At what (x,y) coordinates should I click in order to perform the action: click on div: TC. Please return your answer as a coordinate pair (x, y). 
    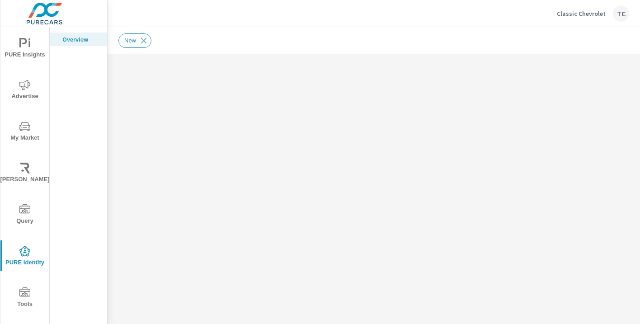
    Looking at the image, I should click on (621, 14).